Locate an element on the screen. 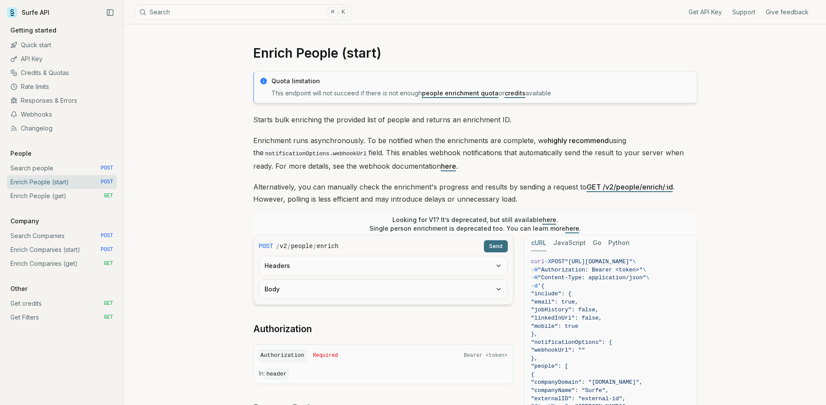 This screenshot has width=826, height=405. a: Enrich Companies (get) GET is located at coordinates (62, 264).